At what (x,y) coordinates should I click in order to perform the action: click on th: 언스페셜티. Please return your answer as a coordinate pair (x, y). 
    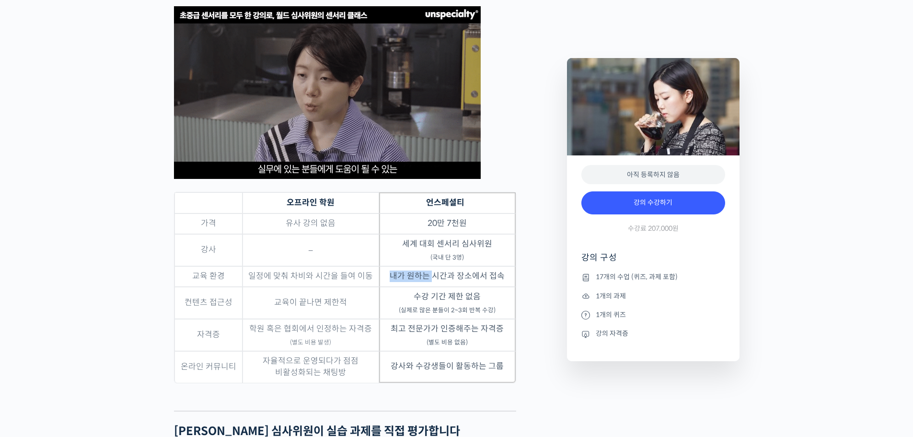
    Looking at the image, I should click on (447, 203).